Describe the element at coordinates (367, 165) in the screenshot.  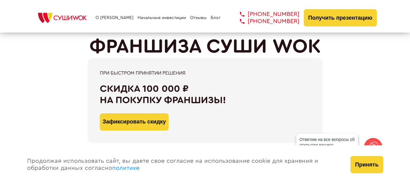
I see `button: Принять` at that location.